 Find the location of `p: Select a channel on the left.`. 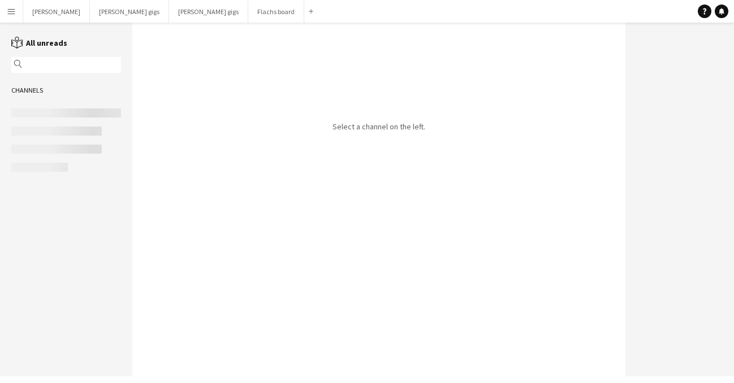

p: Select a channel on the left. is located at coordinates (379, 127).